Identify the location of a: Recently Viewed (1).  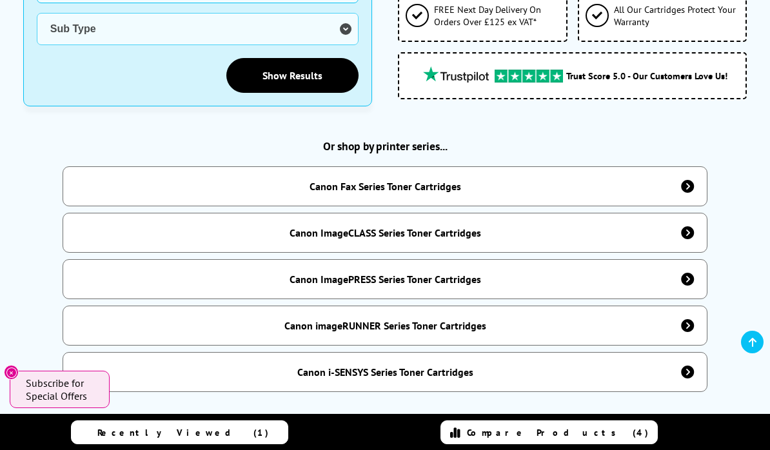
(179, 432).